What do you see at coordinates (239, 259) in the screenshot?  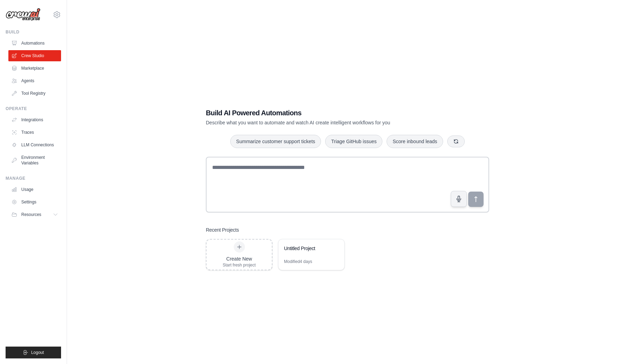 I see `div: Create New` at bounding box center [239, 259].